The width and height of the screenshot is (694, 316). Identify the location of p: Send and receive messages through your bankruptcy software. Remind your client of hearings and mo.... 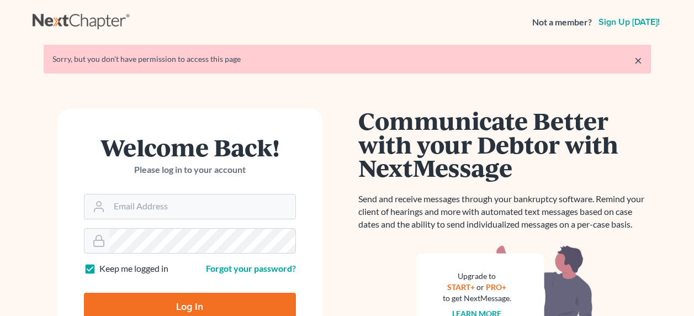
(505, 212).